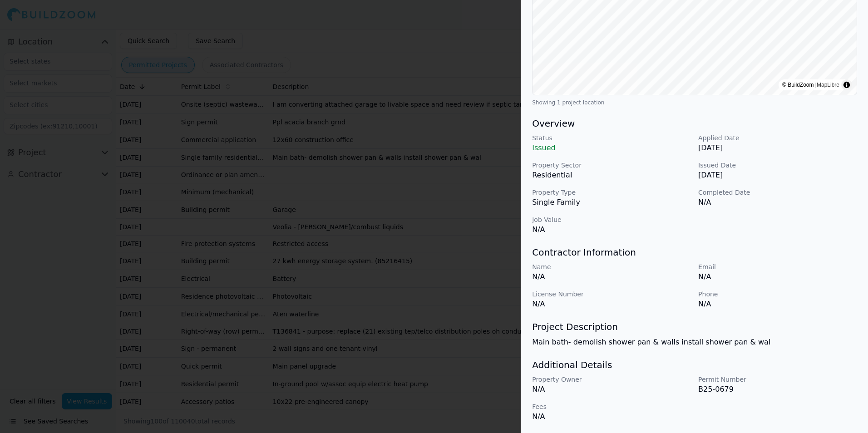 The height and width of the screenshot is (433, 868). I want to click on div: Showing 1 project location, so click(695, 103).